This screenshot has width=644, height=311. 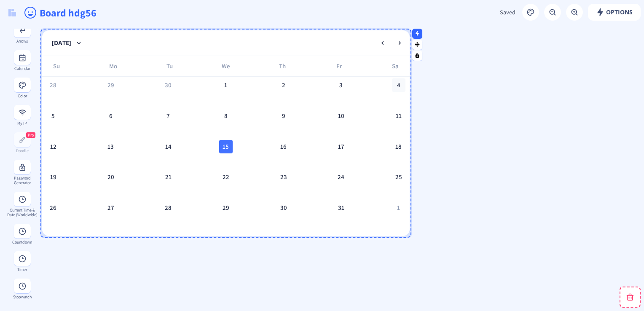 I want to click on div: 4, so click(x=399, y=85).